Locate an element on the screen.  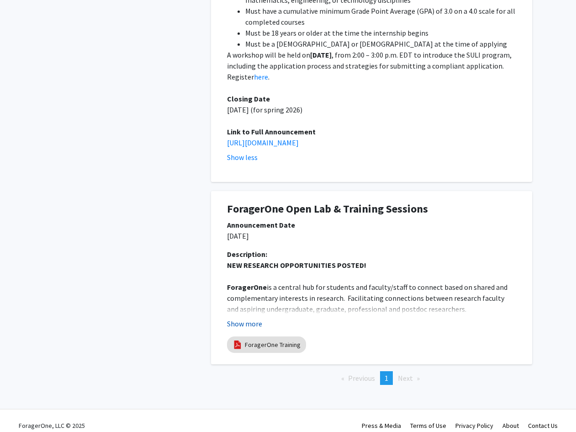
span: Previous is located at coordinates (361, 378).